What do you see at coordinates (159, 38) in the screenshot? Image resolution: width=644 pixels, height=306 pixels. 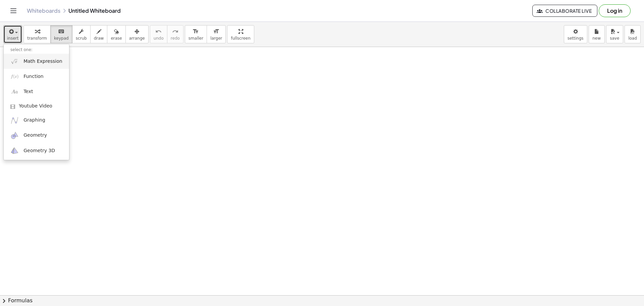 I see `span: undo` at bounding box center [159, 38].